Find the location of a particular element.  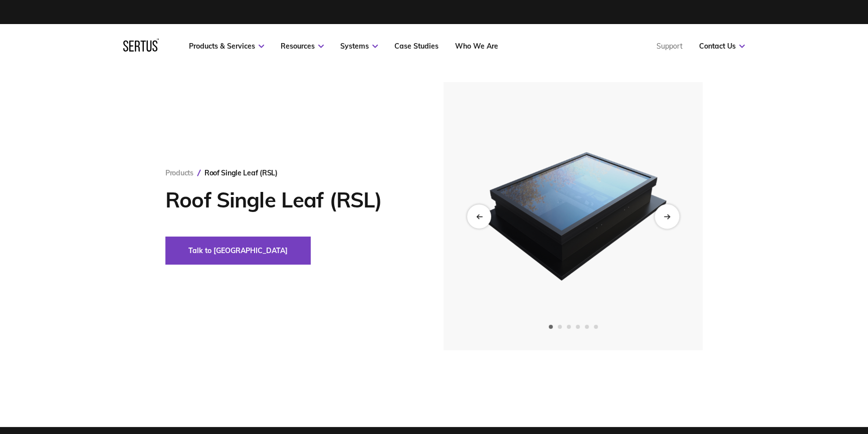

a: Support is located at coordinates (670, 46).